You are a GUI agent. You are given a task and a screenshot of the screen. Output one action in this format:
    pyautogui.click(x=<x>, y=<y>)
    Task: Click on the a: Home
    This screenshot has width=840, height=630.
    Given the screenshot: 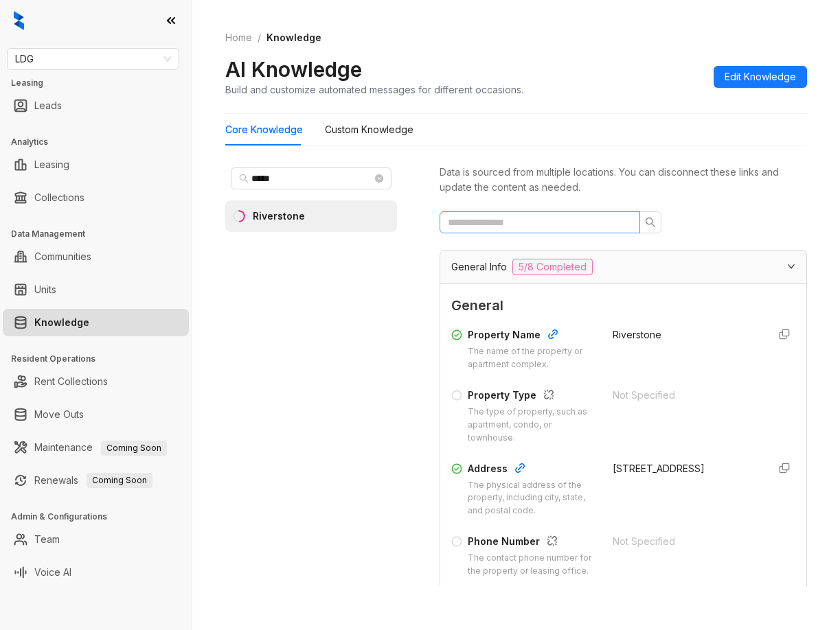 What is the action you would take?
    pyautogui.click(x=238, y=38)
    